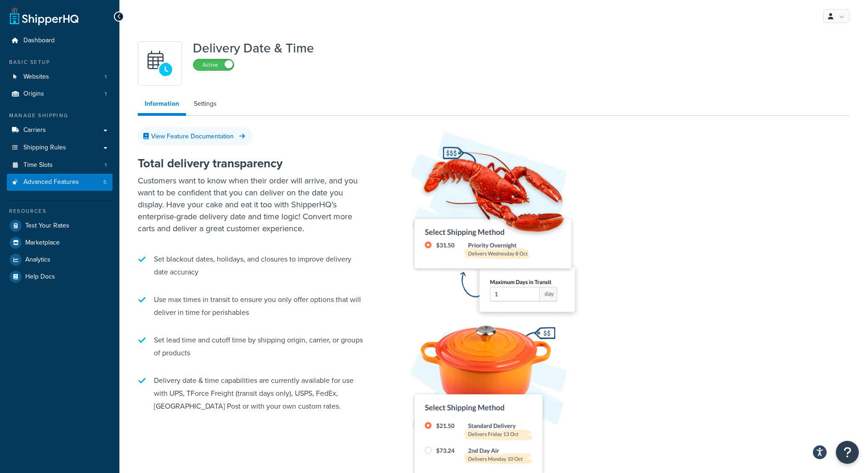  Describe the element at coordinates (59, 243) in the screenshot. I see `a: Marketplace` at that location.